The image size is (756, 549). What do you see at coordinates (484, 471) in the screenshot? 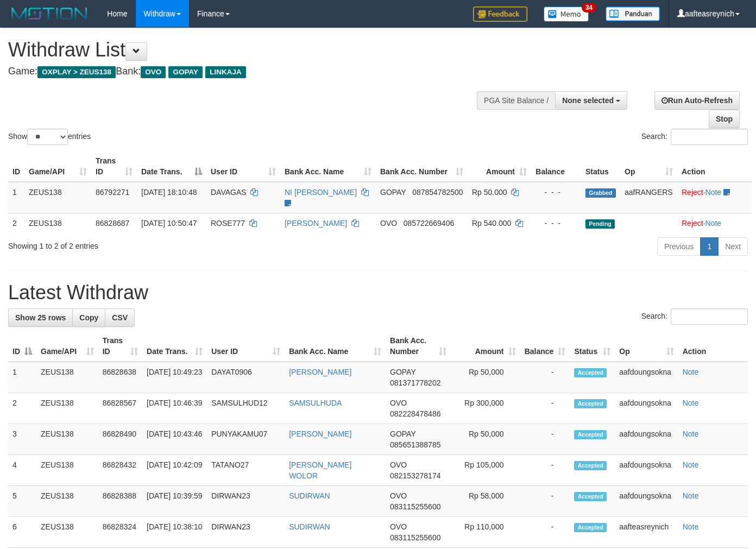
I see `td: Rp 105,000` at bounding box center [484, 471].